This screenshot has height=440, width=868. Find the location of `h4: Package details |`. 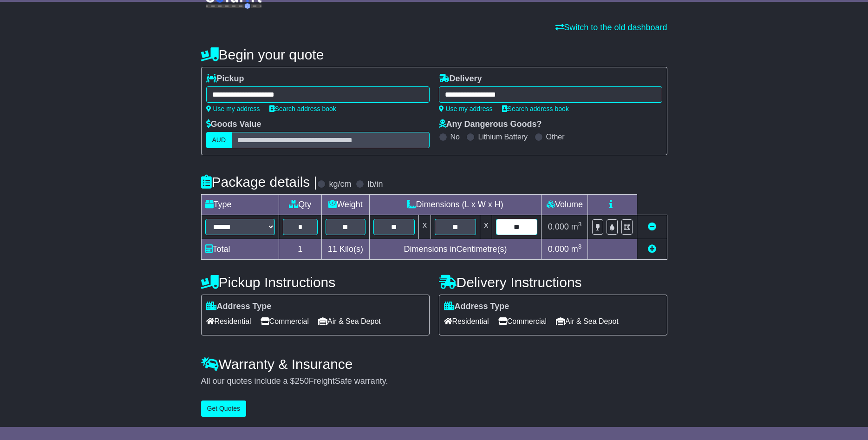

h4: Package details | is located at coordinates (259, 181).